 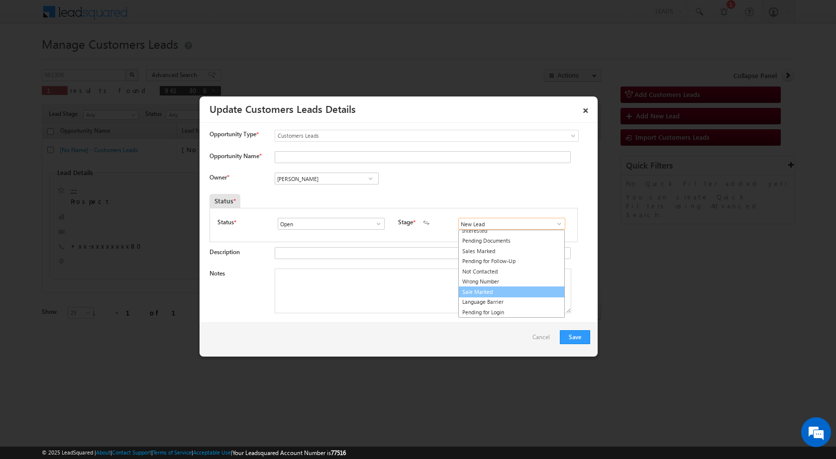 What do you see at coordinates (225, 222) in the screenshot?
I see `label: Status` at bounding box center [225, 222].